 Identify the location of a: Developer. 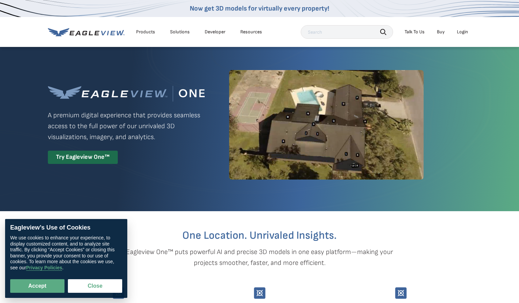
(215, 32).